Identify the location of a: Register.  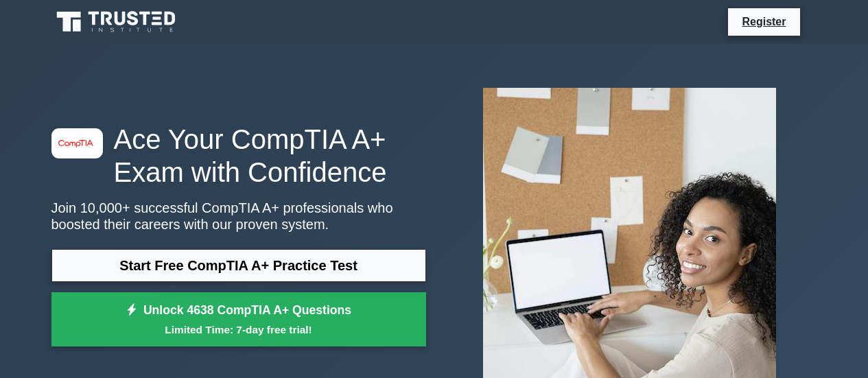
(764, 21).